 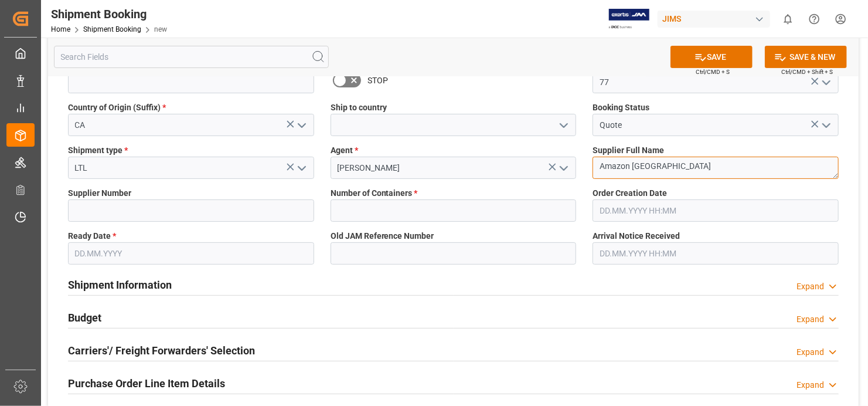 What do you see at coordinates (359, 107) in the screenshot?
I see `span: Ship to country` at bounding box center [359, 107].